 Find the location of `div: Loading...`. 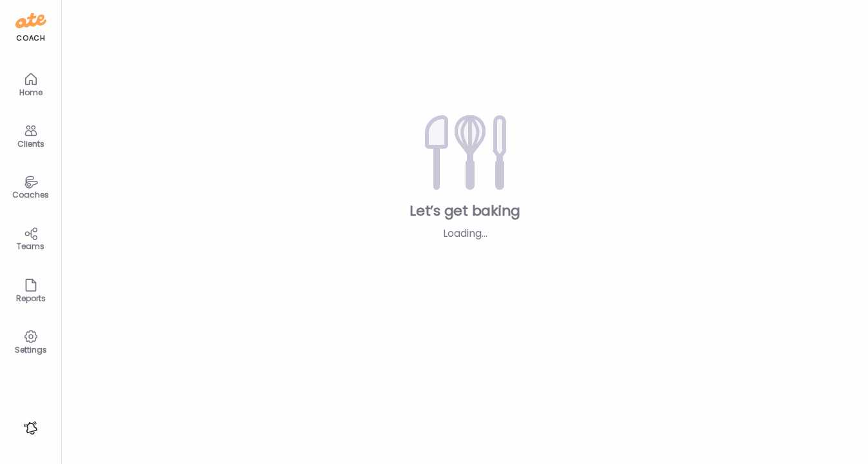

div: Loading... is located at coordinates (465, 234).